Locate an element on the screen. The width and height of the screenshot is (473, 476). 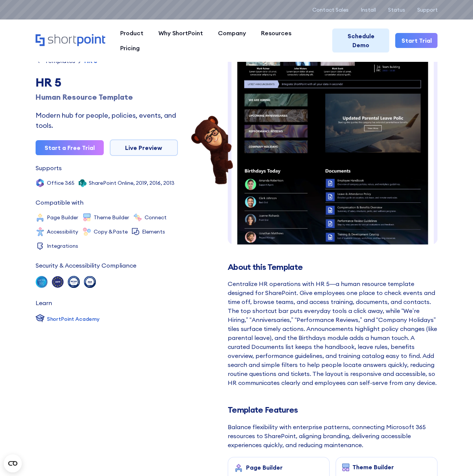
p: Contact Sales is located at coordinates (330, 10).